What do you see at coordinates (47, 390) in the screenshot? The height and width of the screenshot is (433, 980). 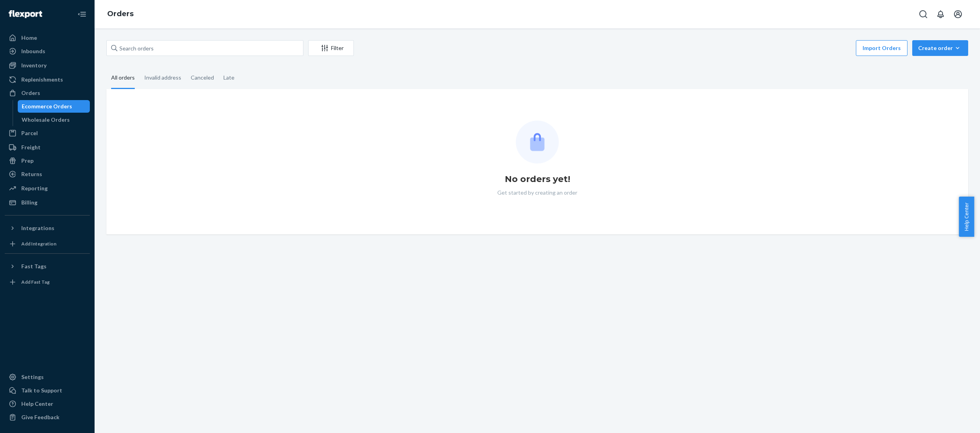 I see `button: Talk to Support` at bounding box center [47, 390].